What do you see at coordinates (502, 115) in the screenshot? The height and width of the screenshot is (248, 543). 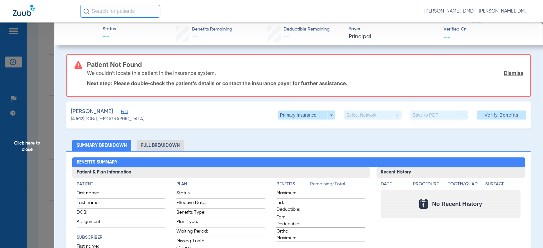 I see `button: Verify Benefits` at bounding box center [502, 115].